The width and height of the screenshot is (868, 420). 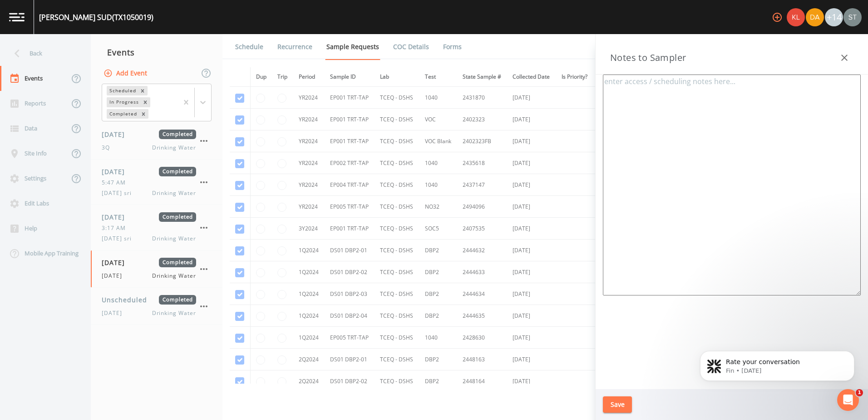 I want to click on td: 2407535, so click(x=482, y=228).